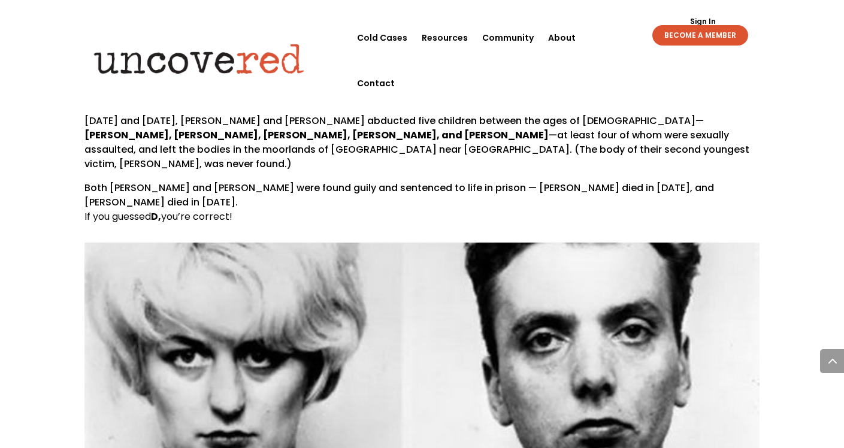 The width and height of the screenshot is (844, 448). I want to click on a: About, so click(562, 38).